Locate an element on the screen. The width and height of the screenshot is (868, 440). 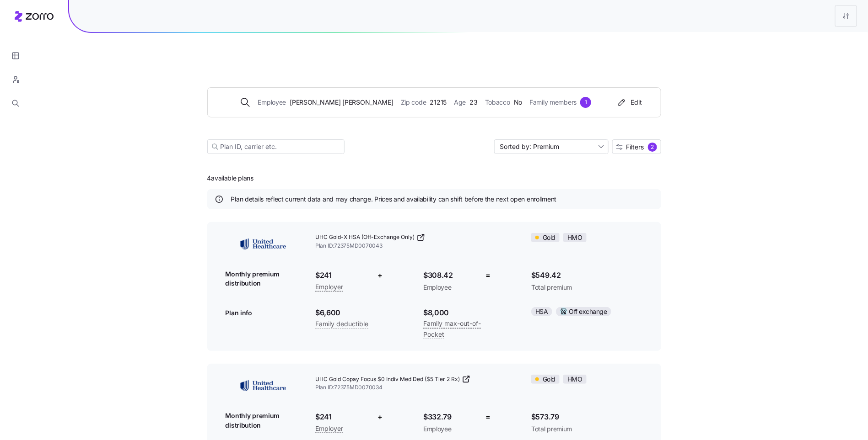
span: 21215 is located at coordinates (438, 103).